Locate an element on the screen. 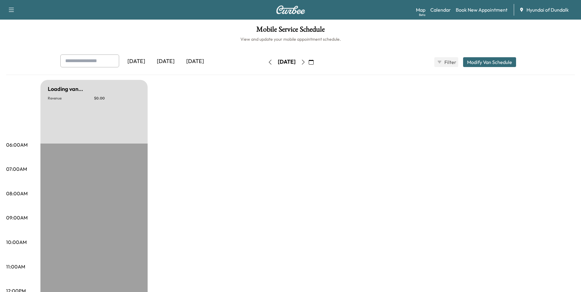 This screenshot has height=292, width=581. h5: Loading van... is located at coordinates (65, 89).